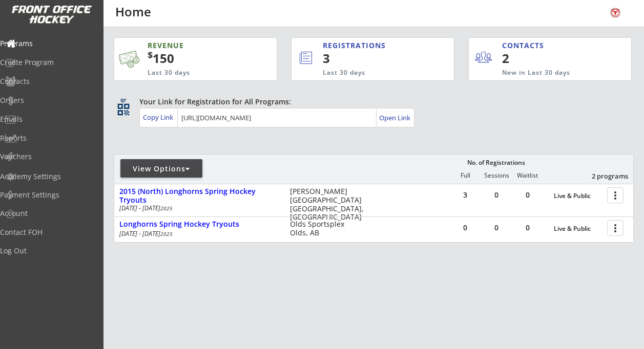 Image resolution: width=644 pixels, height=349 pixels. Describe the element at coordinates (367, 45) in the screenshot. I see `div: REGISTRATIONS` at that location.